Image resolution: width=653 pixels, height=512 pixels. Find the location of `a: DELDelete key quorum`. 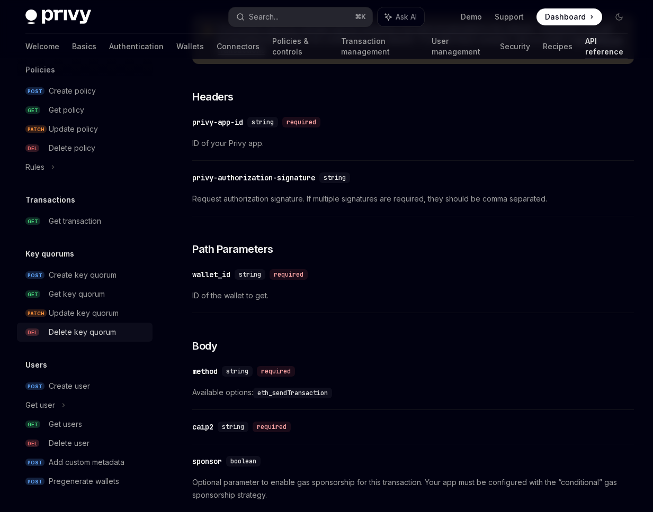

a: DELDelete key quorum is located at coordinates (85, 332).